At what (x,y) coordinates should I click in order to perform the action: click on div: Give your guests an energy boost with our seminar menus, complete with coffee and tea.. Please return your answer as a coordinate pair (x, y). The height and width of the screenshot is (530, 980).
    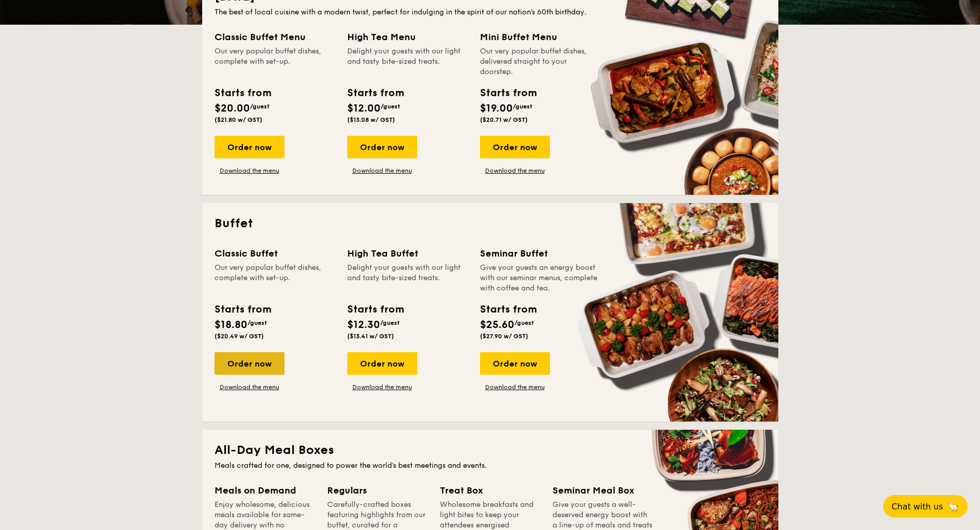
    Looking at the image, I should click on (540, 278).